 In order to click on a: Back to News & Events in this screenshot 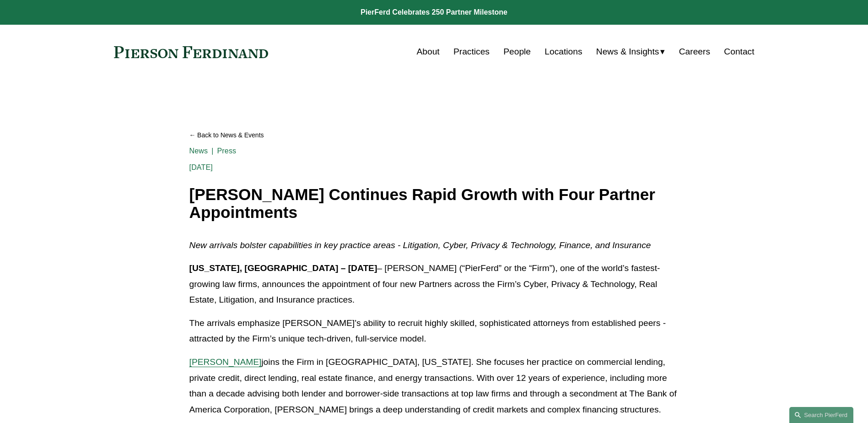, I will do `click(434, 135)`.